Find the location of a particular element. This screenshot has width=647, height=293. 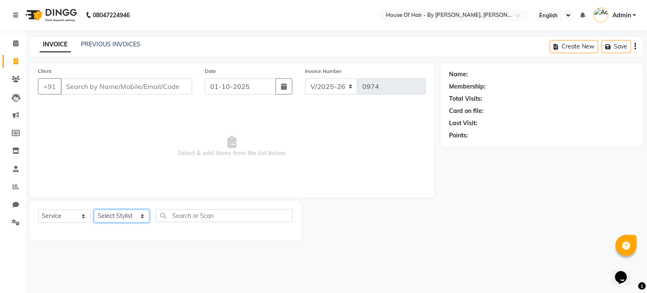

a: PREVIOUS INVOICES is located at coordinates (110, 44).